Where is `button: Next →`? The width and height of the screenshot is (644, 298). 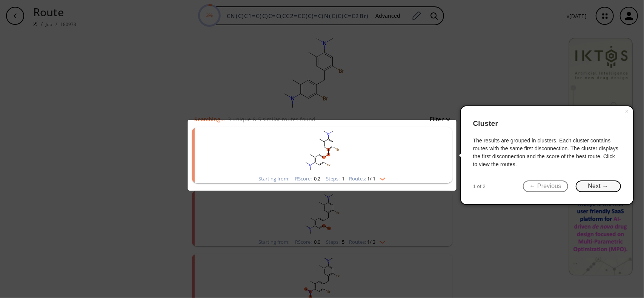
button: Next → is located at coordinates (598, 186).